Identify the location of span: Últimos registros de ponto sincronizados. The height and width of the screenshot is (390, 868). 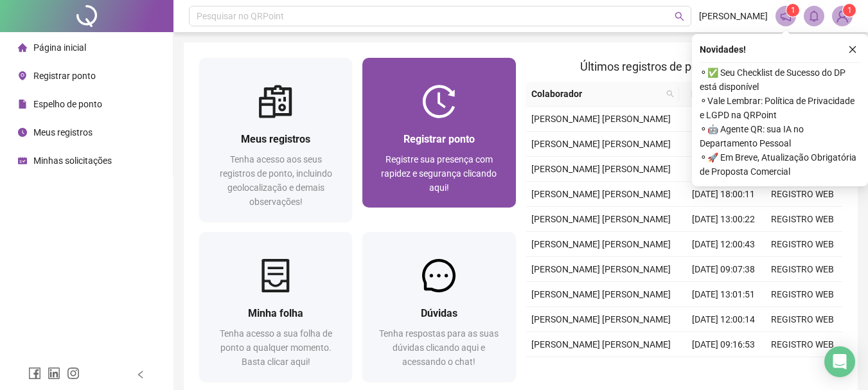
(684, 67).